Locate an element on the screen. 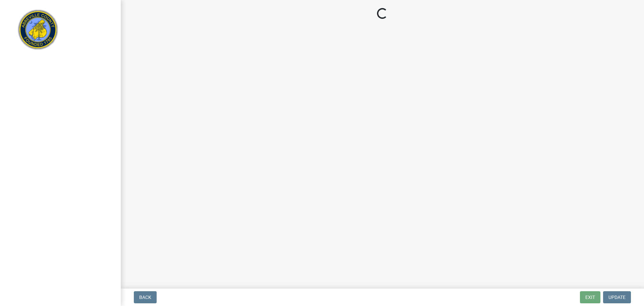 The height and width of the screenshot is (306, 644). button: Back is located at coordinates (145, 297).